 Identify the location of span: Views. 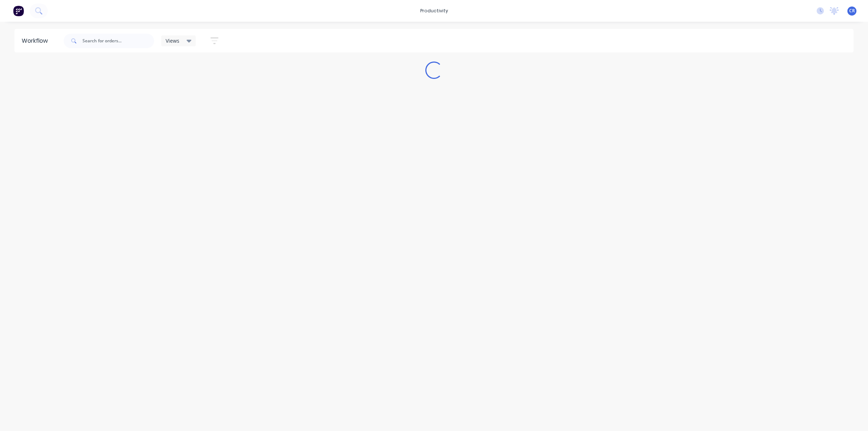
(173, 41).